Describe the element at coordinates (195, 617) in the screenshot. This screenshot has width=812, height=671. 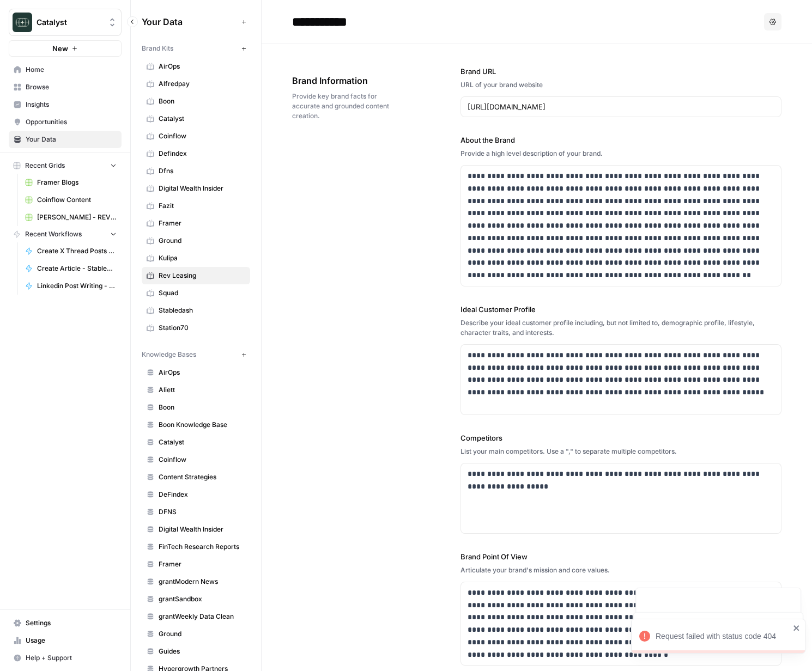
I see `a: grantWeekly Data Clean` at that location.